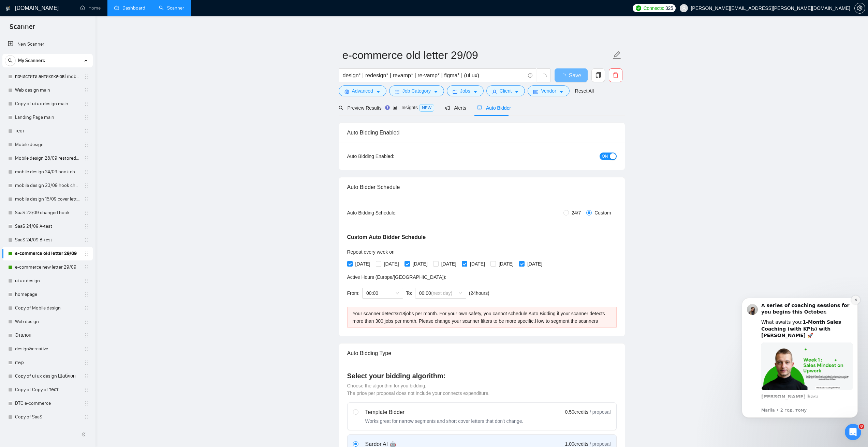  What do you see at coordinates (75, 121) in the screenshot?
I see `p: Message from Mariia, sent 2 год. тому` at bounding box center [75, 121].